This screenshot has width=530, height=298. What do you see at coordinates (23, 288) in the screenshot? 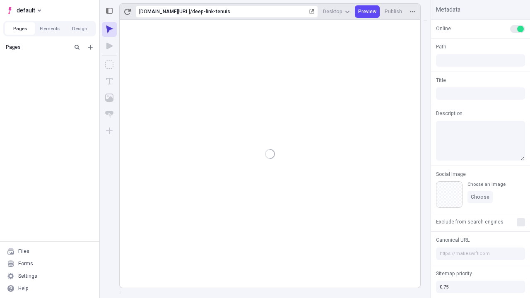
I see `div: Help` at bounding box center [23, 288].